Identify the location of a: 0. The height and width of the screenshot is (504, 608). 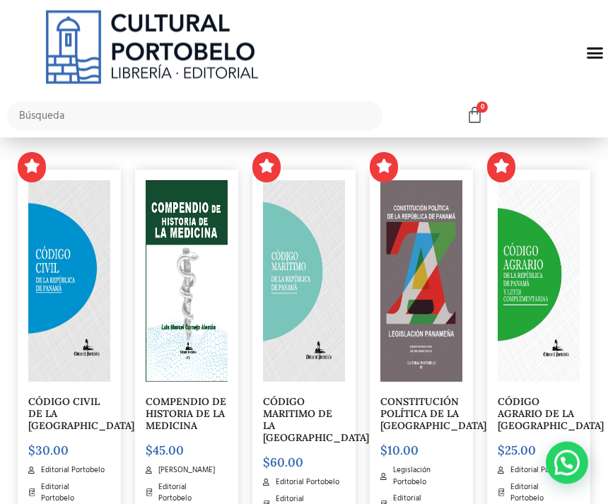
(475, 115).